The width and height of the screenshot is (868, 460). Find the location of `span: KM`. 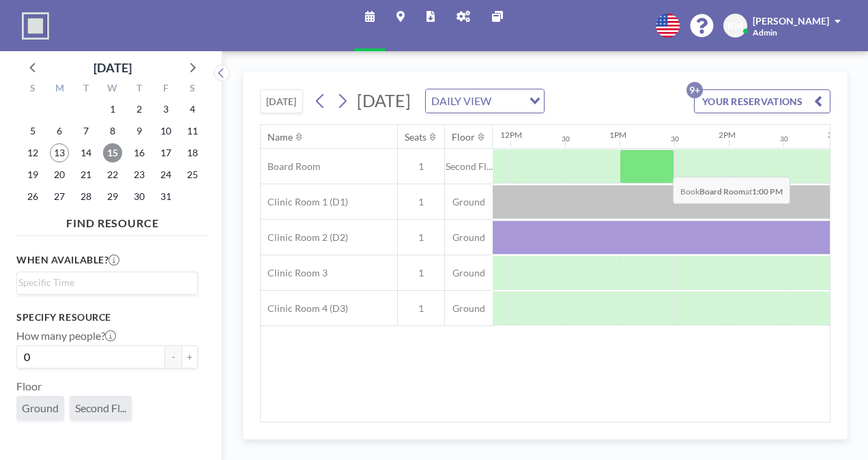

span: KM is located at coordinates (735, 26).